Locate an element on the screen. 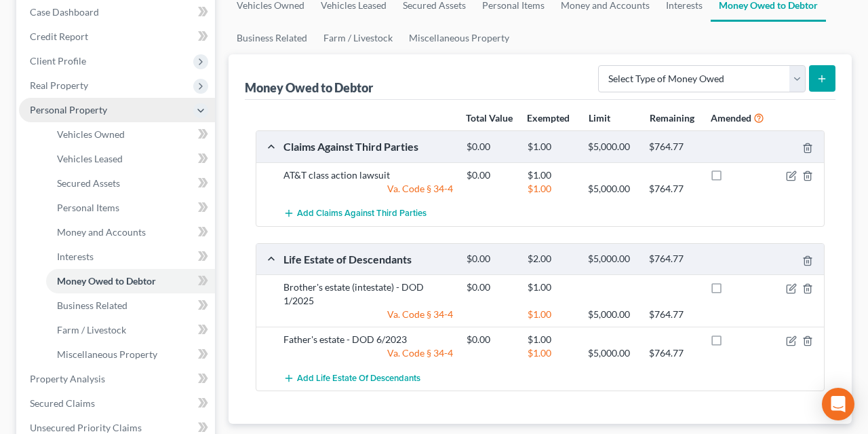  span: Miscellaneous Property is located at coordinates (107, 354).